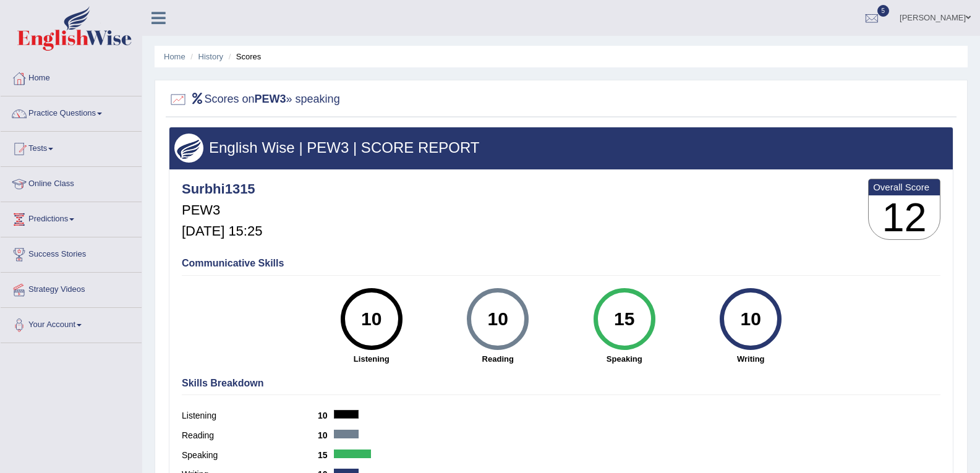  I want to click on b: Overall Score, so click(904, 186).